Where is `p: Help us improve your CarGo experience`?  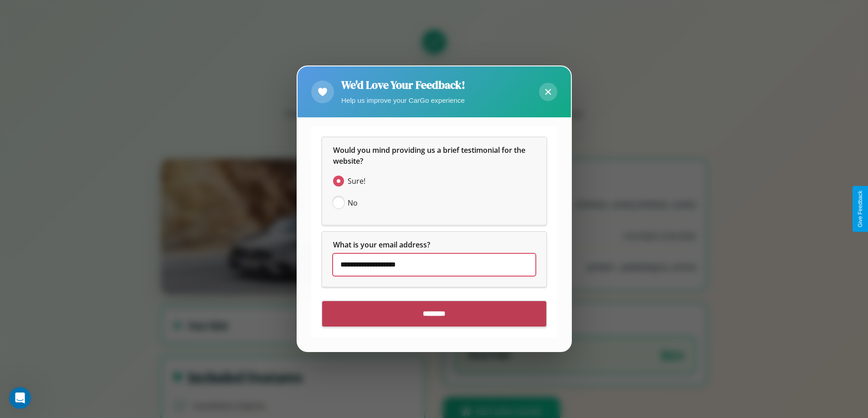
p: Help us improve your CarGo experience is located at coordinates (403, 100).